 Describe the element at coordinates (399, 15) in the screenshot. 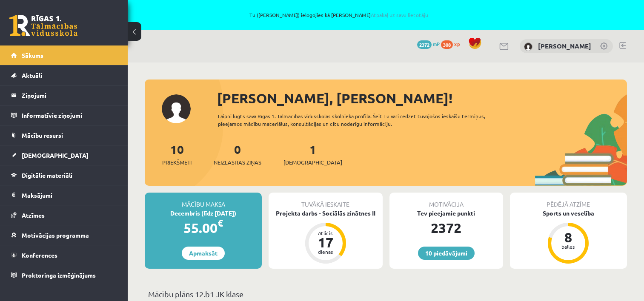

I see `a: Atpakaļ uz savu lietotāju` at that location.